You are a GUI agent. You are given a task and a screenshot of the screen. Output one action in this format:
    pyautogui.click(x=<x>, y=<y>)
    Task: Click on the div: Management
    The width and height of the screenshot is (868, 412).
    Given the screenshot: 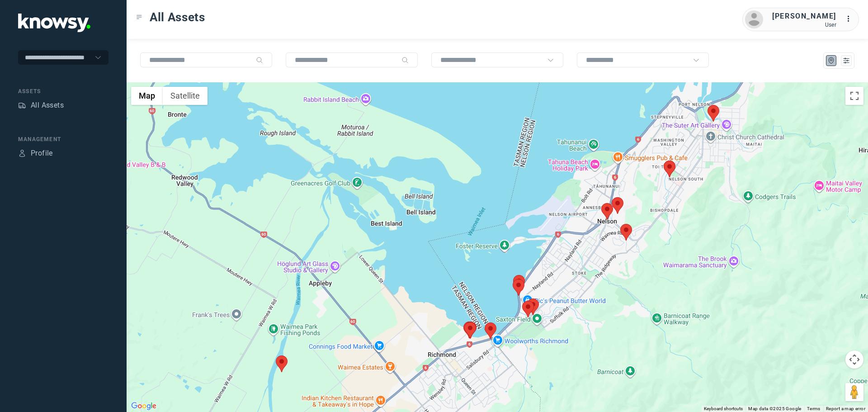 What is the action you would take?
    pyautogui.click(x=64, y=140)
    